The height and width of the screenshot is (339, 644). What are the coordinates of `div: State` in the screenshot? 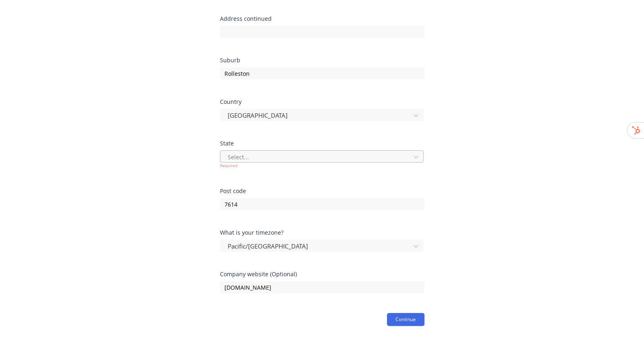 It's located at (322, 143).